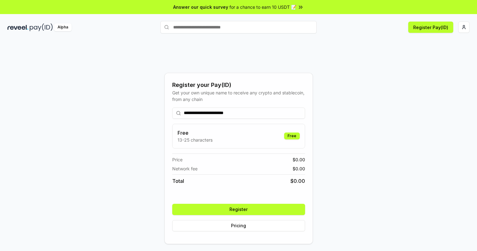  Describe the element at coordinates (185, 168) in the screenshot. I see `span: Network fee` at that location.